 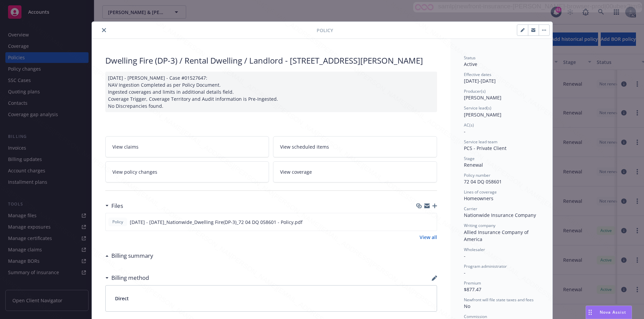 I want to click on span: View coverage, so click(x=296, y=172).